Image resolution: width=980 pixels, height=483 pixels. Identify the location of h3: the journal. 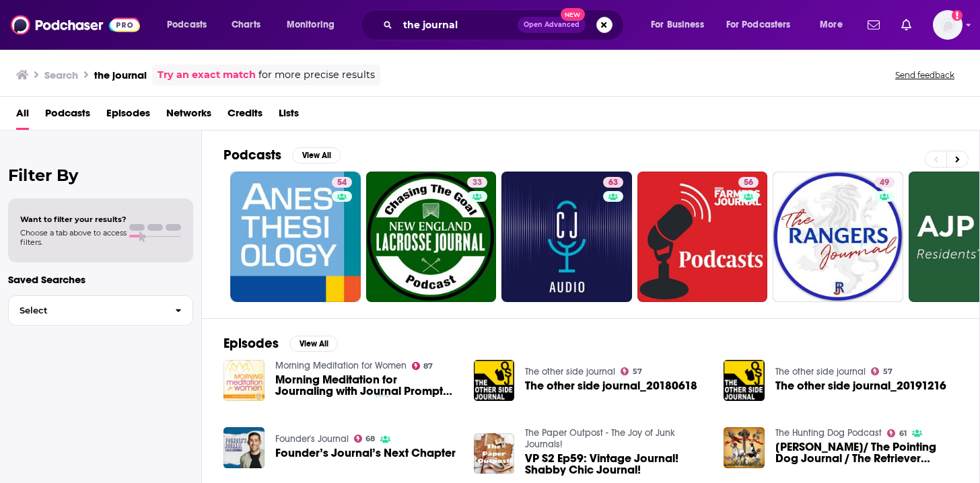
(120, 74).